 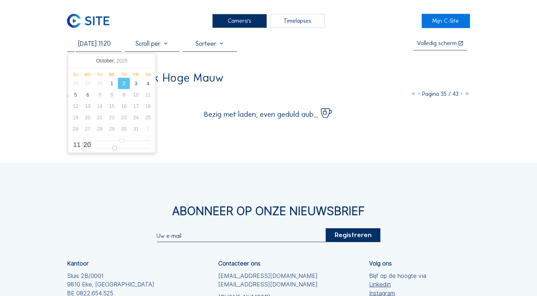 What do you see at coordinates (380, 263) in the screenshot?
I see `div: Volg ons` at bounding box center [380, 263].